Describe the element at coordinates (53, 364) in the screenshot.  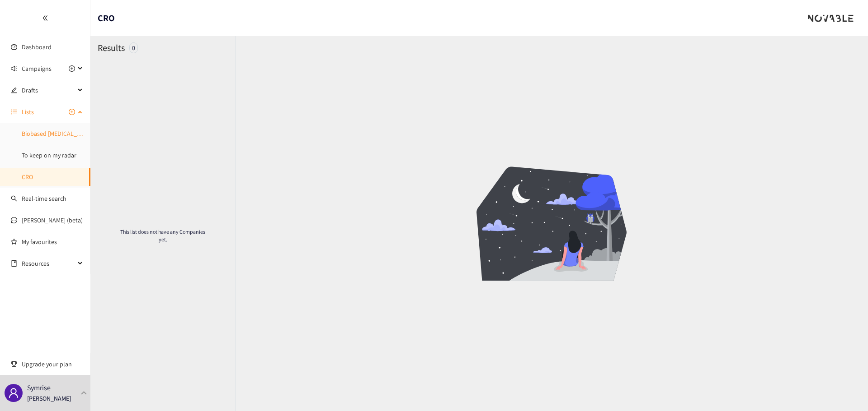
I see `span: Upgrade your plan` at that location.